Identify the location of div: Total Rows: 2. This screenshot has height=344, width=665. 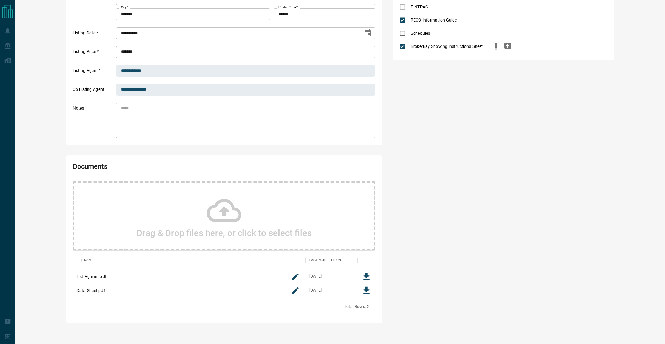
(357, 306).